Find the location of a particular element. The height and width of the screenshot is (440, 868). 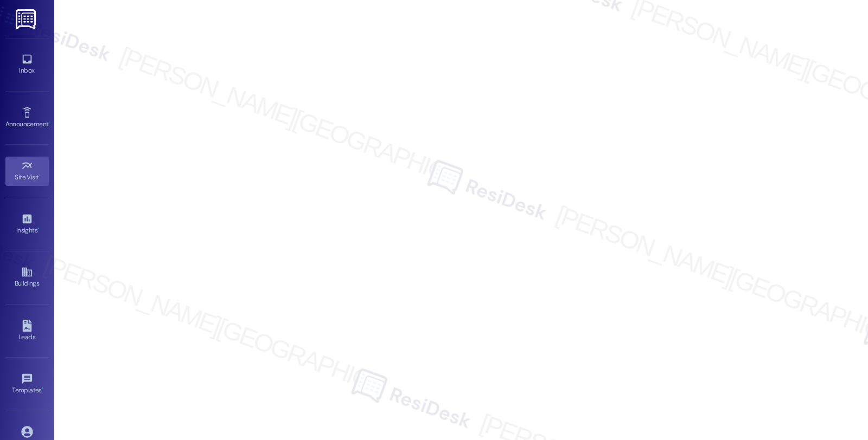

a: Insights • is located at coordinates (27, 224).